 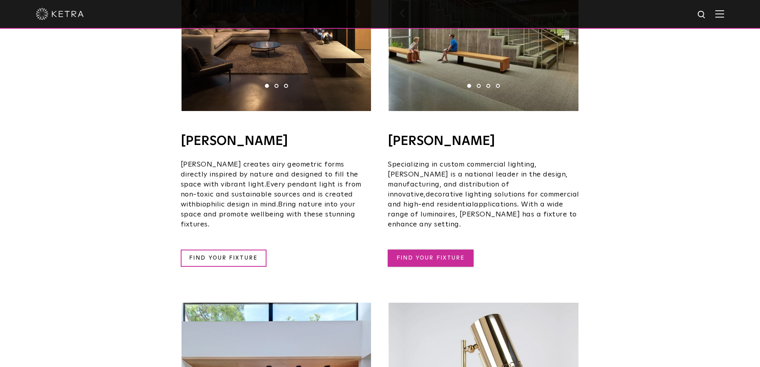 I want to click on span: is a national leader in the design, manufacturing, and distribution of innovative,, so click(x=477, y=184).